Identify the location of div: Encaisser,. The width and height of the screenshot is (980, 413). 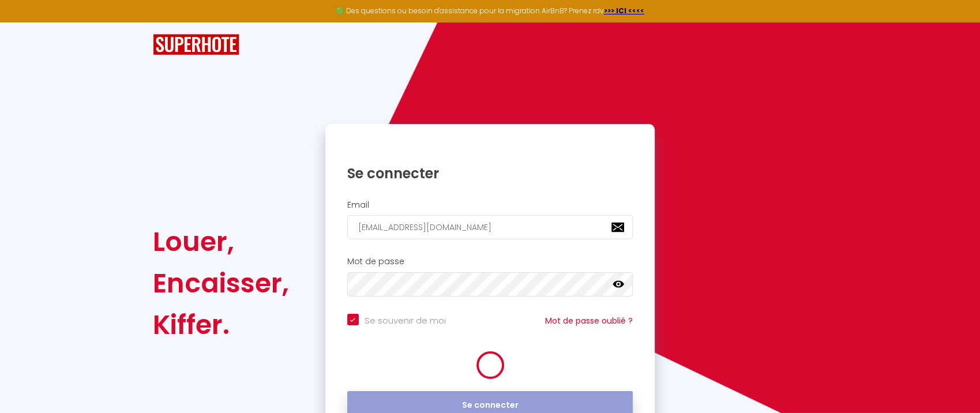
(221, 283).